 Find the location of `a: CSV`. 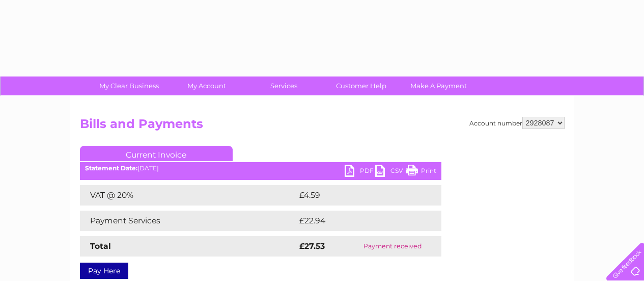

a: CSV is located at coordinates (390, 172).